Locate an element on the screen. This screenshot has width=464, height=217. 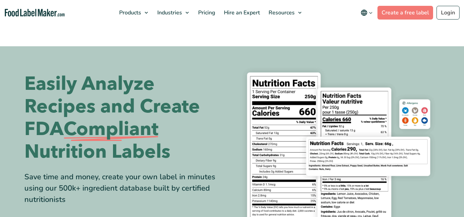
span: Compliant is located at coordinates (111, 129).